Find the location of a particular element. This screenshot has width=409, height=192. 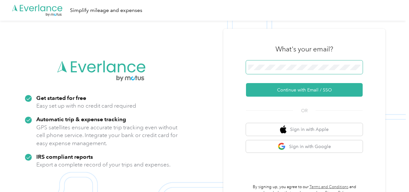

p: Easy set up with no credit card required is located at coordinates (86, 106).